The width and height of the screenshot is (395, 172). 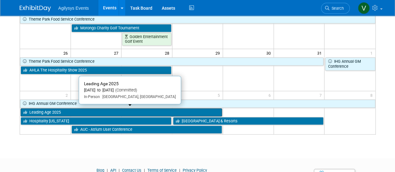 What do you see at coordinates (117, 53) in the screenshot?
I see `span: 27` at bounding box center [117, 53].